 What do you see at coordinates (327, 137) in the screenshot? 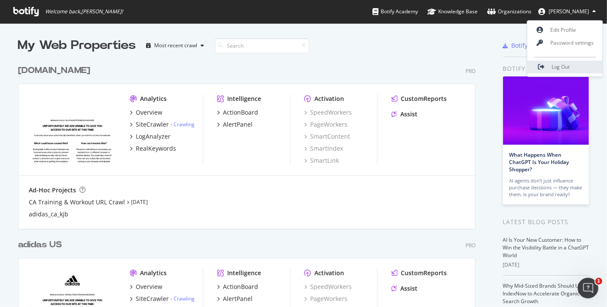
I see `div: SmartContent` at bounding box center [327, 137].